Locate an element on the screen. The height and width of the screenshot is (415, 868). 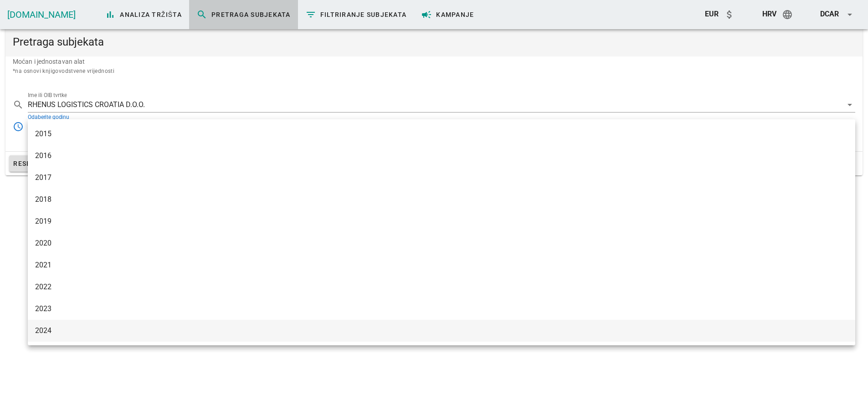
div: 2017 is located at coordinates (442, 177).